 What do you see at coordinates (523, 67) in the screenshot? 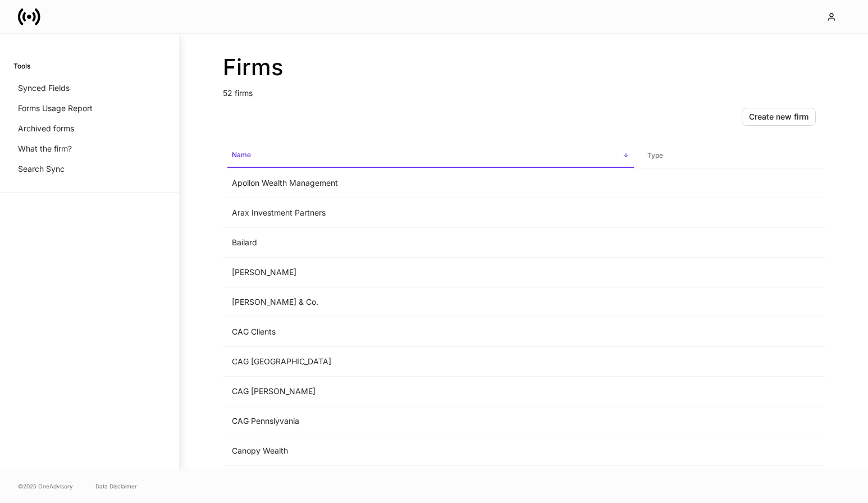
I see `h2: Firms` at bounding box center [523, 67].